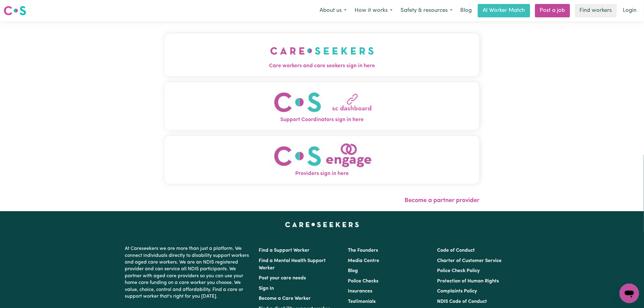 The image size is (644, 308). What do you see at coordinates (322, 55) in the screenshot?
I see `button: Care workers and care seekers sign in here` at bounding box center [322, 55].